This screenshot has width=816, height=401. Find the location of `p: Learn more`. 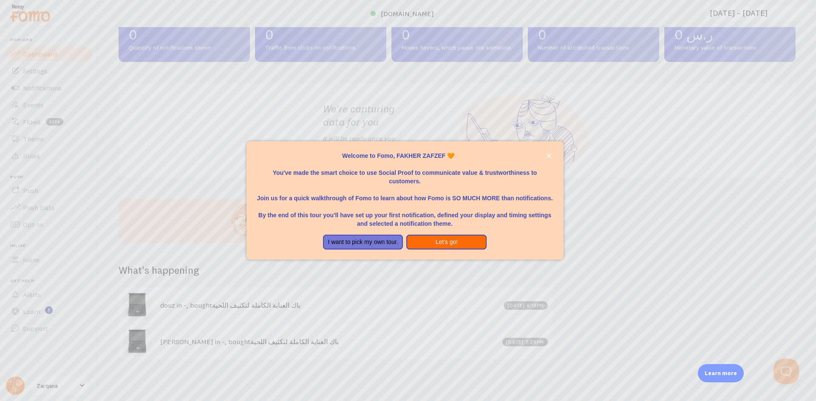

p: Learn more is located at coordinates (720, 373).